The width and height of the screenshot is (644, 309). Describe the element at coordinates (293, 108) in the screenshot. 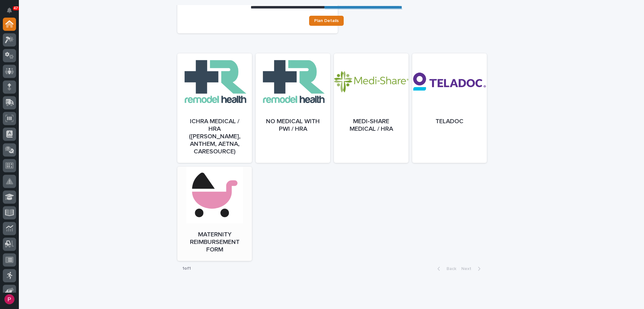

I see `a: No Medical with PWI / HRA` at that location.